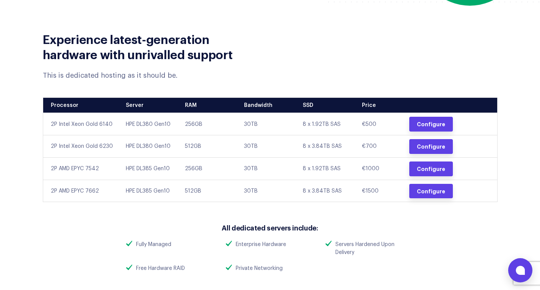 The width and height of the screenshot is (540, 290). Describe the element at coordinates (81, 124) in the screenshot. I see `td: 2P Intel Xeon Gold 6140` at that location.